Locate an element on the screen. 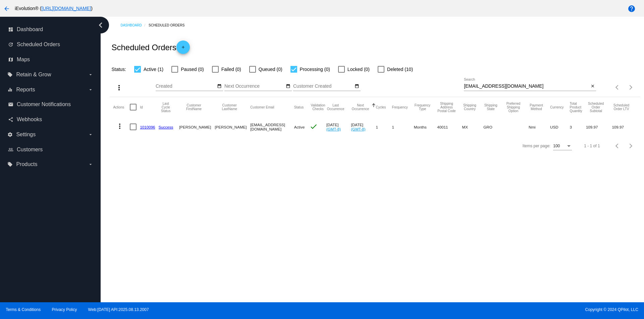 This screenshot has height=319, width=644. mat-icon: add is located at coordinates (183, 49).